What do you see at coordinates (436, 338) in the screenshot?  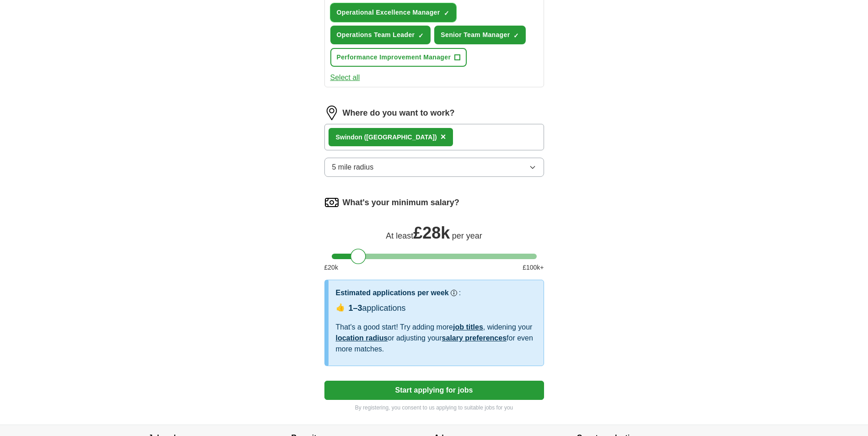 I see `div: That's a good start! Try adding more , widening your or adjusting your for even more matches.` at bounding box center [436, 338].